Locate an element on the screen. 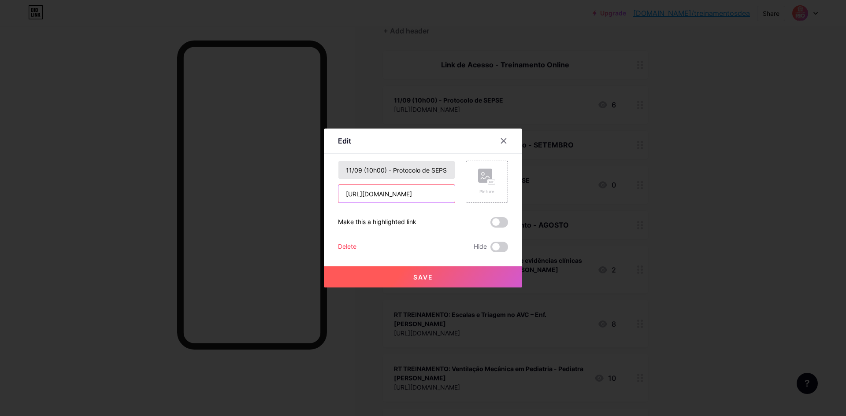  span: Save is located at coordinates (423, 277).